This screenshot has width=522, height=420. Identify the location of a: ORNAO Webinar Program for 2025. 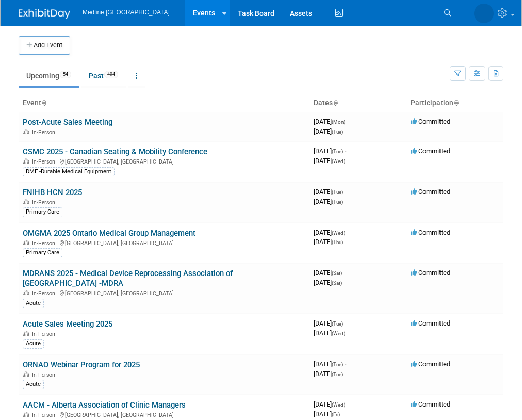
(81, 364).